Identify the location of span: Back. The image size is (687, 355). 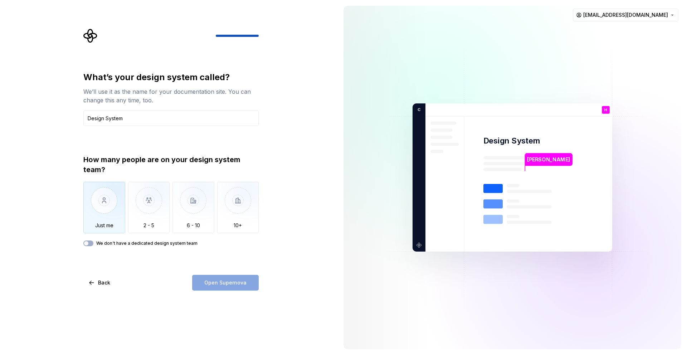
(104, 283).